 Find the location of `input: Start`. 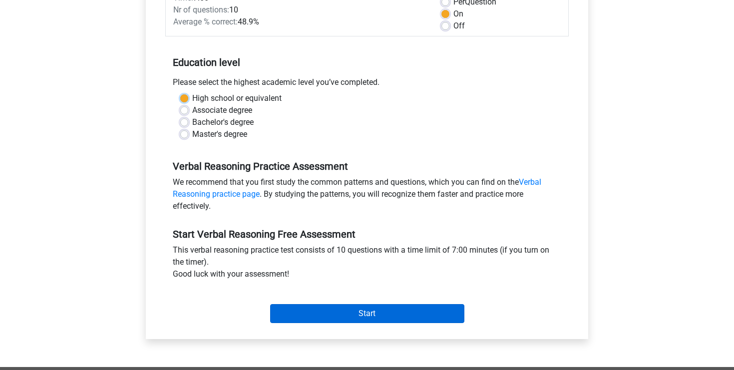

input: Start is located at coordinates (367, 314).